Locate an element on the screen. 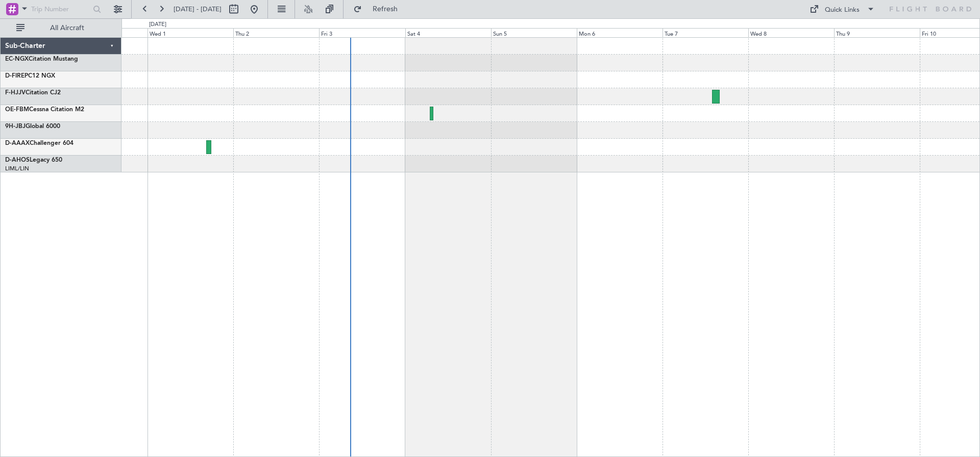  div: Wed 8 is located at coordinates (792, 33).